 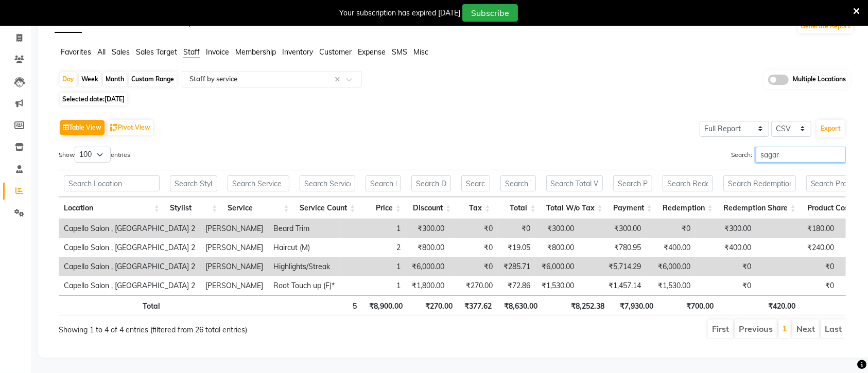 What do you see at coordinates (76, 52) in the screenshot?
I see `span: Favorites` at bounding box center [76, 52].